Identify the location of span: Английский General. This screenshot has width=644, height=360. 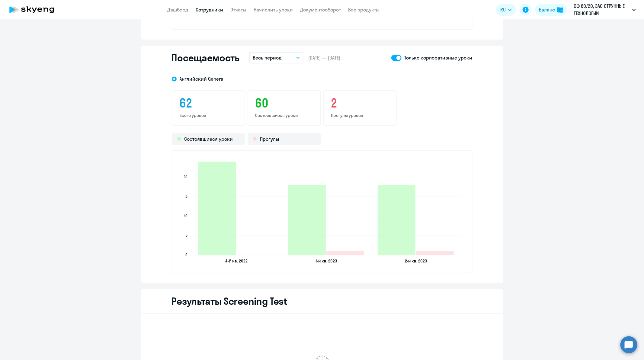
(202, 79).